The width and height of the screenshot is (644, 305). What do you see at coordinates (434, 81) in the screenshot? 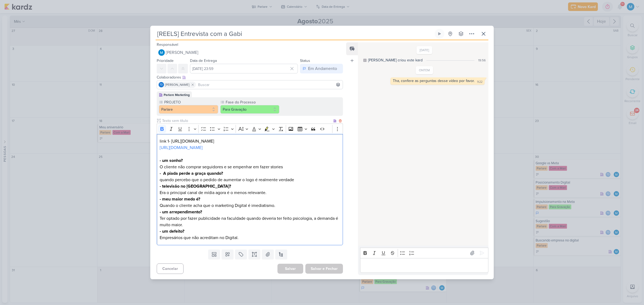
I see `div: Tha, confere as perguntas desse vídeo por favor.` at bounding box center [434, 81].